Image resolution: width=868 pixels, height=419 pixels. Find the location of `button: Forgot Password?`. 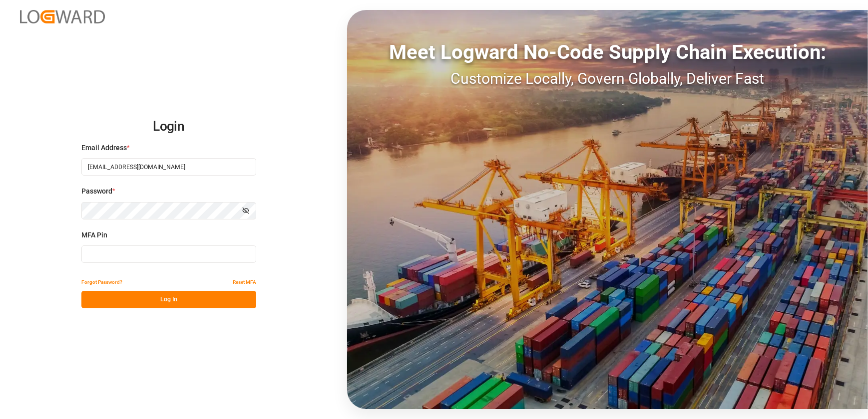

button: Forgot Password? is located at coordinates (102, 282).